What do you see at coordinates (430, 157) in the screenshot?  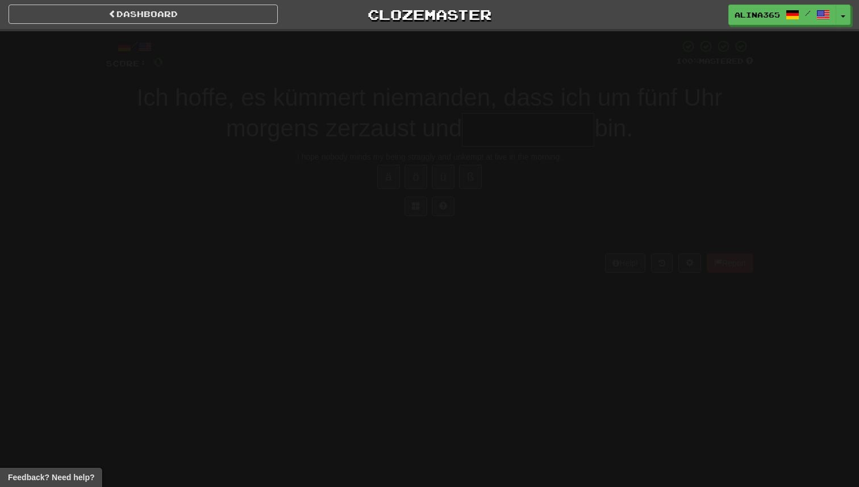 I see `div: I hope nobody minds my being straggly and unkempt at five in the morning.` at bounding box center [430, 157].